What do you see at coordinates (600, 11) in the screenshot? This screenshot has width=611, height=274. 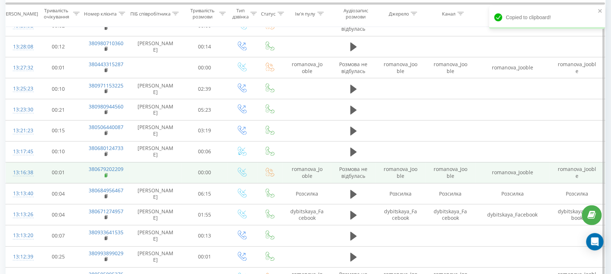 I see `button: close` at bounding box center [600, 11].